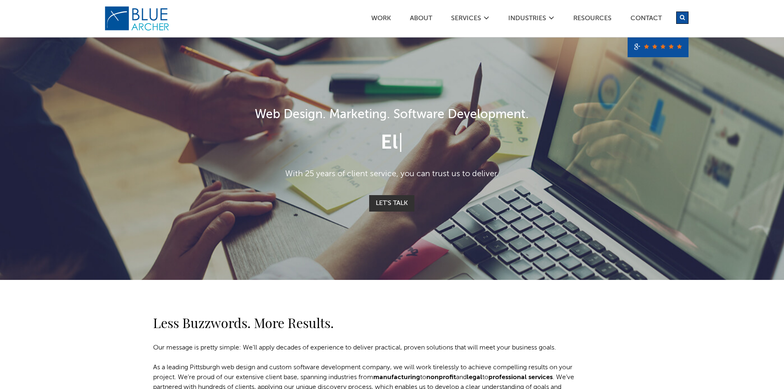 This screenshot has height=389, width=784. Describe the element at coordinates (392, 115) in the screenshot. I see `h1: Web Design. Marketing. Software Development.` at that location.